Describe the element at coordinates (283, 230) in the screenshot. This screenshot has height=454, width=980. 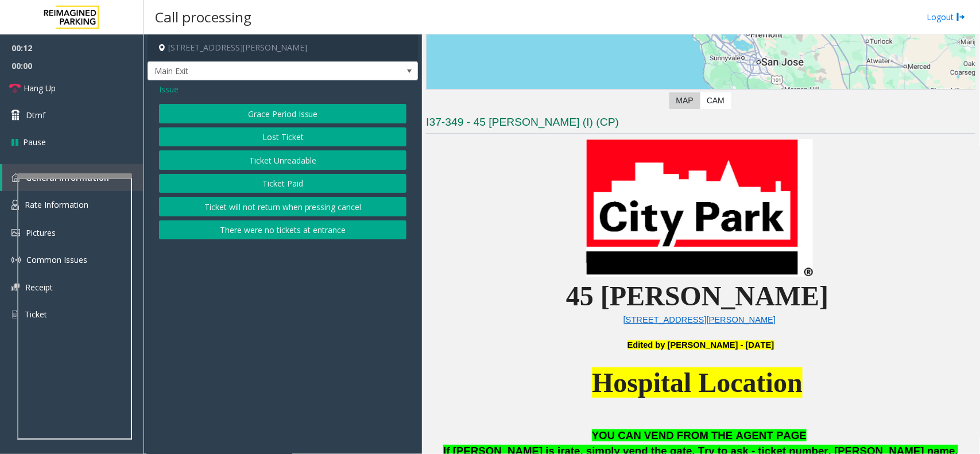
I see `button: There were no tickets at entrance` at that location.